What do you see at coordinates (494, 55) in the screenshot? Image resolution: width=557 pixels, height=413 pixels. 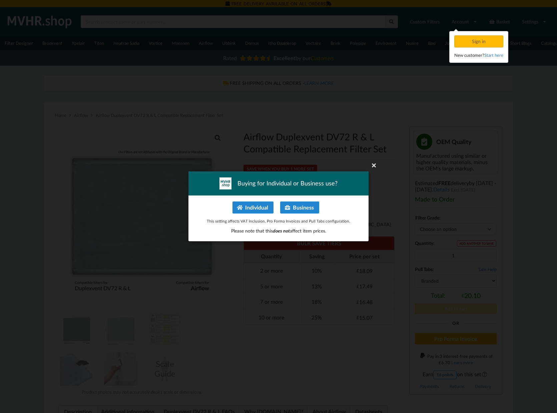 I see `a: Start here` at bounding box center [494, 55].